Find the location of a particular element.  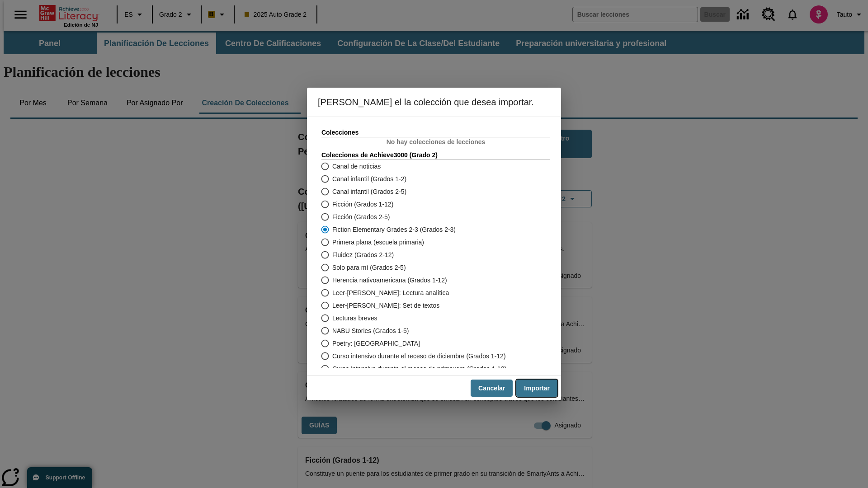

span: Canal infantil (Grados 2-5) is located at coordinates (370, 191).